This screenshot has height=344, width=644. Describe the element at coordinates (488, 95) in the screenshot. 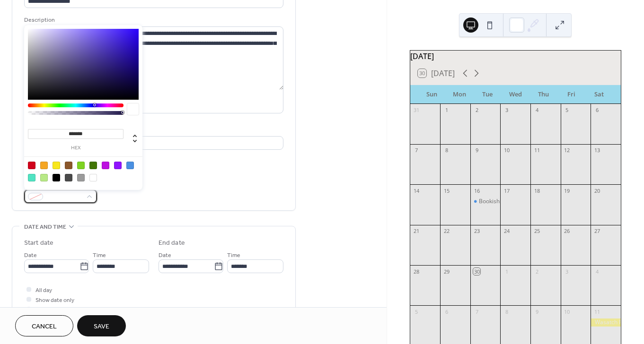

I see `div: Tue` at that location.